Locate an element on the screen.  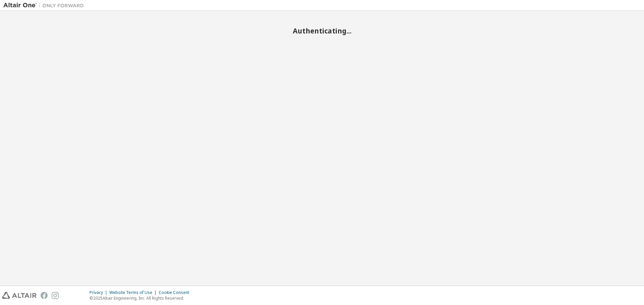
img: Altair One is located at coordinates (45, 6).